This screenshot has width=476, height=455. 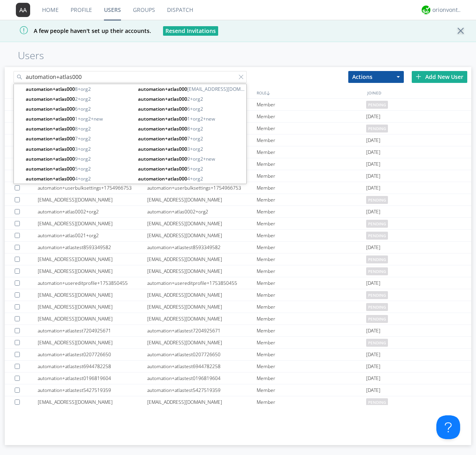 What do you see at coordinates (92, 211) in the screenshot?
I see `div: automation+atlas0002+org2` at bounding box center [92, 211].